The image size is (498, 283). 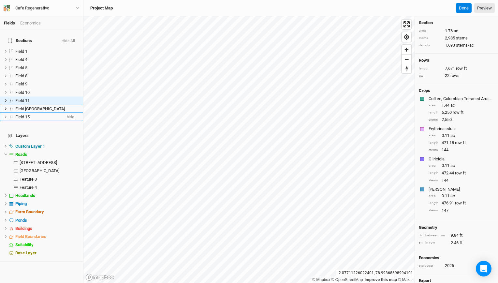 What do you see at coordinates (9, 23) in the screenshot?
I see `a: Fields` at bounding box center [9, 23].